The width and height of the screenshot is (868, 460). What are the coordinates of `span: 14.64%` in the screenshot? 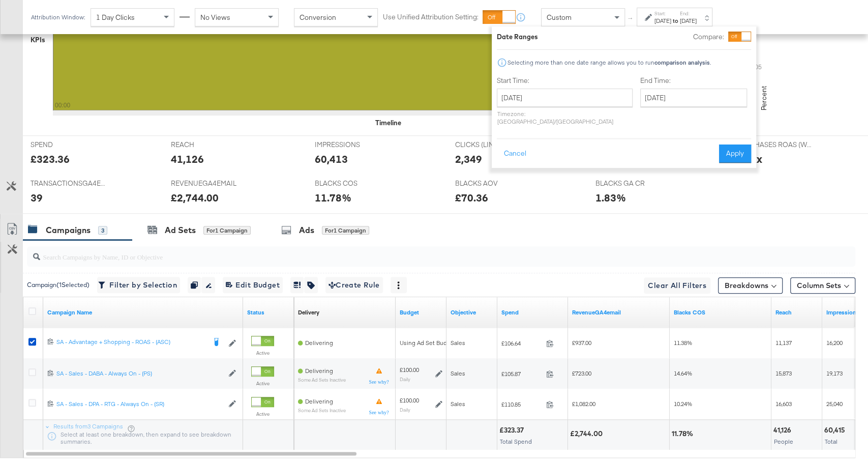 It's located at (683, 372).